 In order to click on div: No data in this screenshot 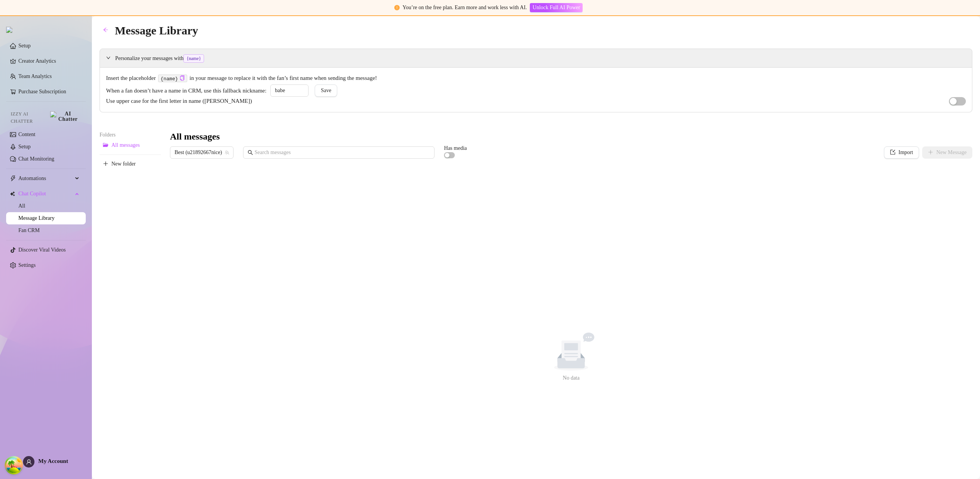, I will do `click(571, 378)`.